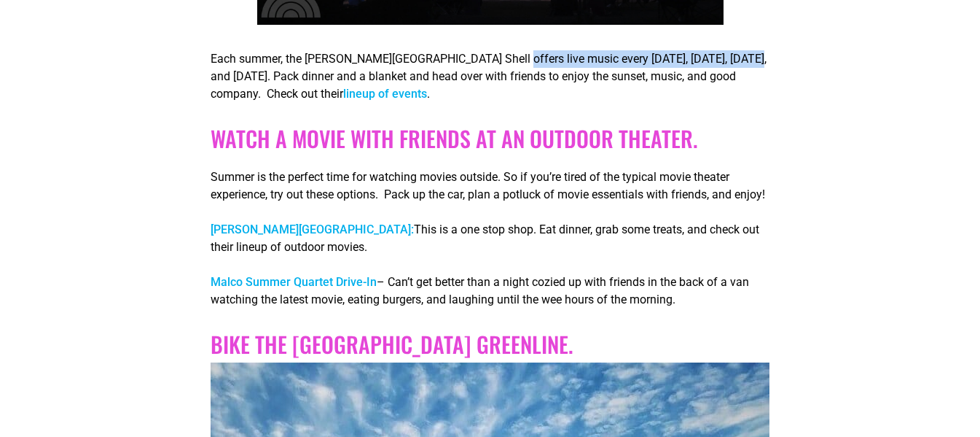 Image resolution: width=980 pixels, height=437 pixels. What do you see at coordinates (480, 290) in the screenshot?
I see `span: – Can’t get better than a night cozied up with friends in the back of a van watching the latest m...` at bounding box center [480, 290].